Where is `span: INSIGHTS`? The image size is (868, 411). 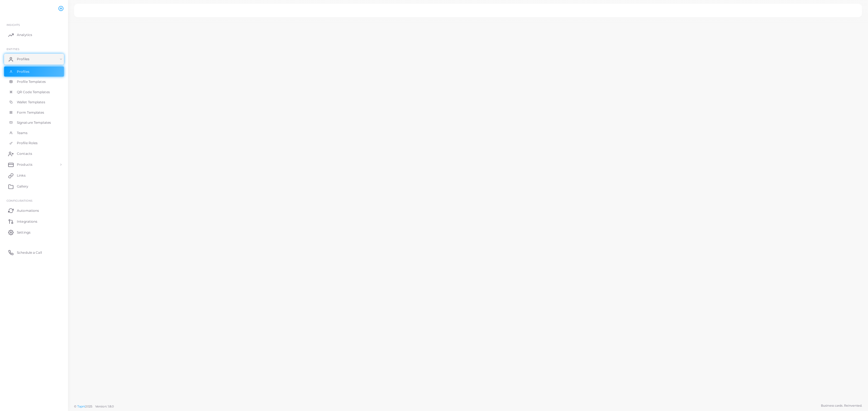
span: INSIGHTS is located at coordinates (13, 25).